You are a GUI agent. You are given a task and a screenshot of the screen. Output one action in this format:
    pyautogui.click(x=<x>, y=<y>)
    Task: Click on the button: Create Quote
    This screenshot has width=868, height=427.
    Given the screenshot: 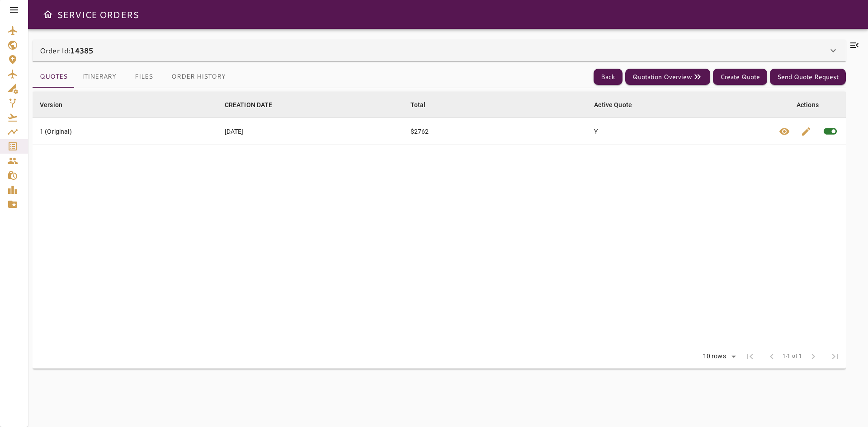 What is the action you would take?
    pyautogui.click(x=740, y=77)
    